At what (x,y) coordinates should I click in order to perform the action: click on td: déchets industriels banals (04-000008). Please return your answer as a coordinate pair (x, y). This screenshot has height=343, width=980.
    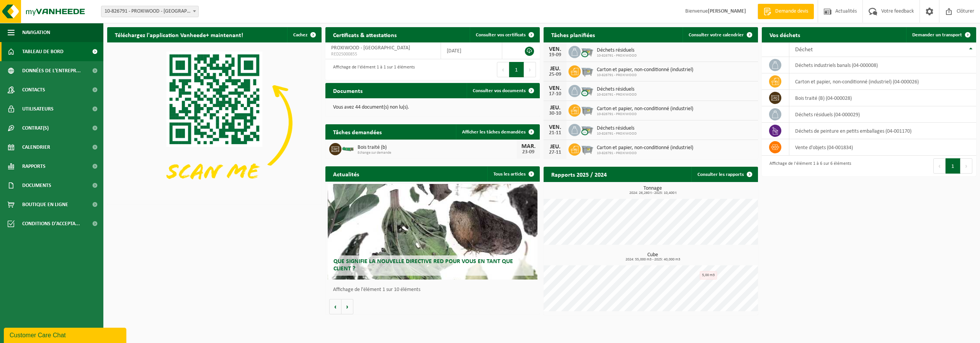
    Looking at the image, I should click on (883, 65).